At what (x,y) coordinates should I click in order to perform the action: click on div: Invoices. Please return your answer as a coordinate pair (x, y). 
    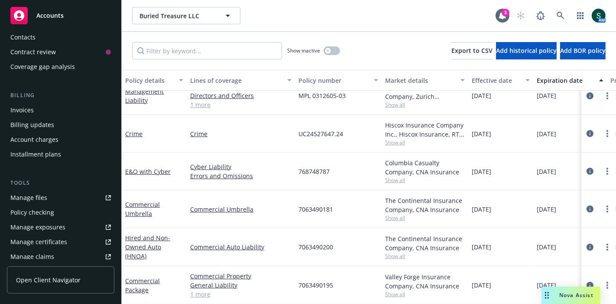
    Looking at the image, I should click on (22, 110).